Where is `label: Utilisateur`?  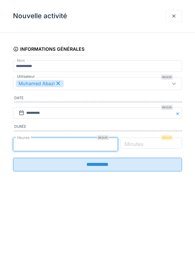
label: Utilisateur is located at coordinates (26, 76).